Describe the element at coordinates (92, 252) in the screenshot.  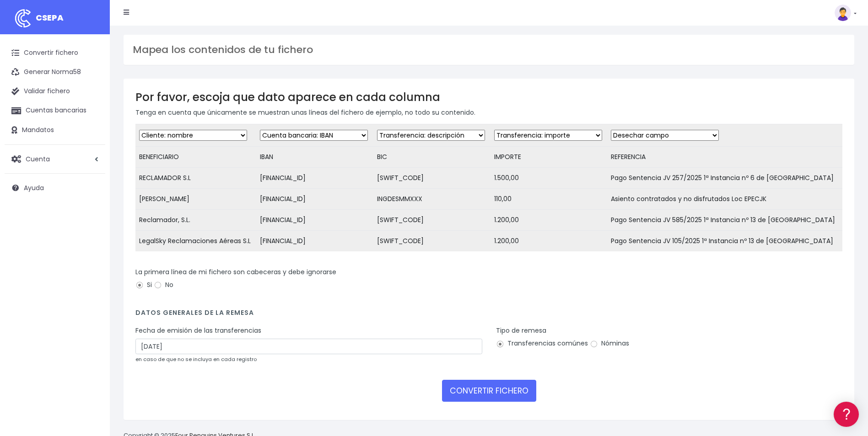
I see `button: Contáctanos` at that location.